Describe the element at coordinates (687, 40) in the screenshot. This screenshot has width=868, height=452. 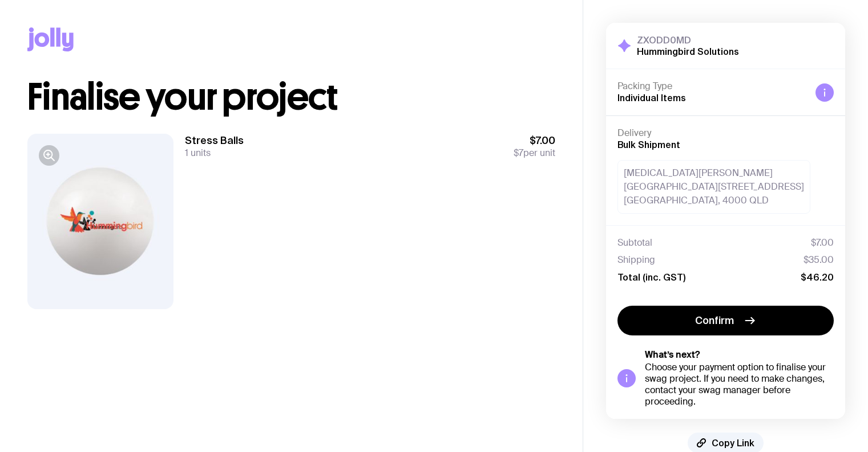
I see `h3: ZXODD0MD` at that location.